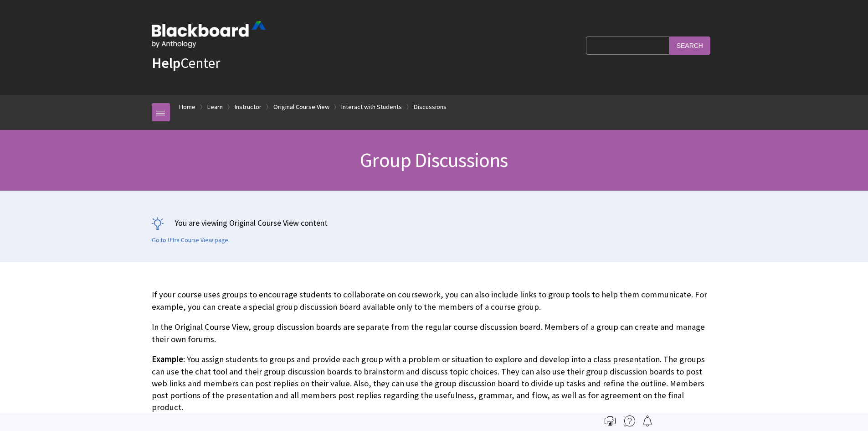 This screenshot has width=868, height=431. I want to click on img: Blackboard by Anthology, so click(209, 35).